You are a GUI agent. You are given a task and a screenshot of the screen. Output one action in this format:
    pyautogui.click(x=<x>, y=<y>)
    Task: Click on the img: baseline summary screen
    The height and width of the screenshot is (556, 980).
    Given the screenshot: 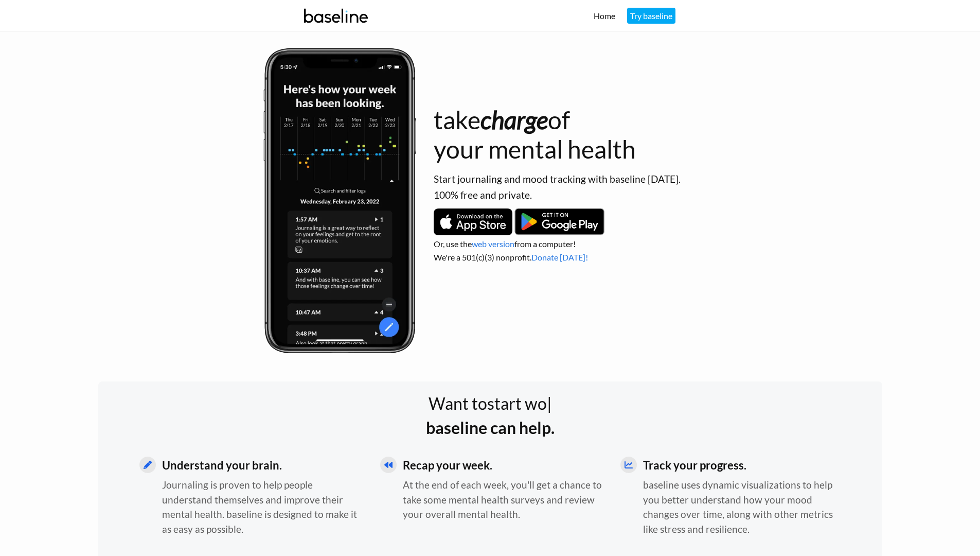 What is the action you would take?
    pyautogui.click(x=340, y=201)
    